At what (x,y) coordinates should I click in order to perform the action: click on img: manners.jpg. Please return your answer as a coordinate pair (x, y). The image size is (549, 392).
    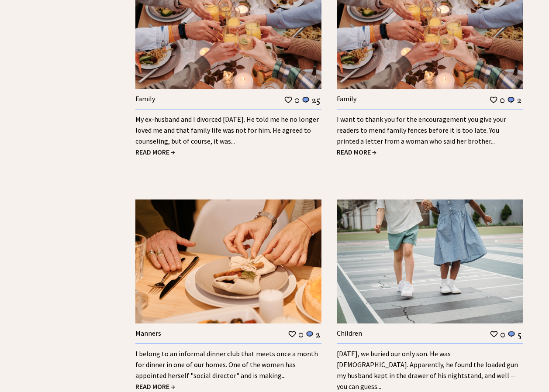
    Looking at the image, I should click on (229, 262).